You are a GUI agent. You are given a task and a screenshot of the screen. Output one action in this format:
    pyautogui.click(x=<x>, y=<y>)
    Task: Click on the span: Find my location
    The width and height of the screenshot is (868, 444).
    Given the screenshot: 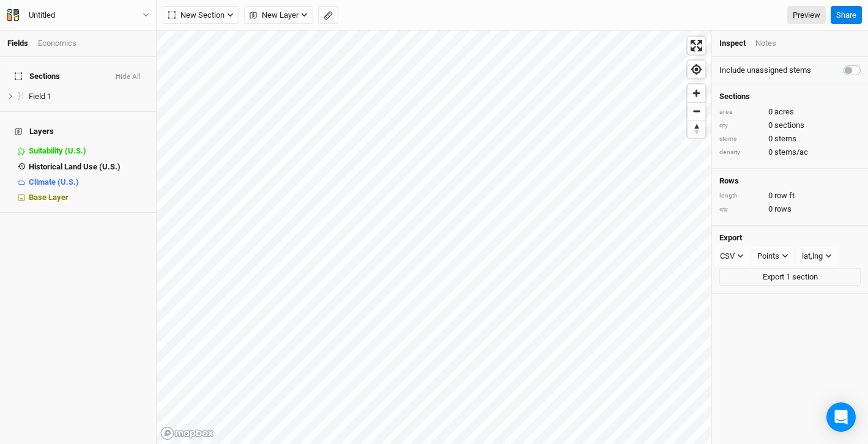 What is the action you would take?
    pyautogui.click(x=696, y=69)
    